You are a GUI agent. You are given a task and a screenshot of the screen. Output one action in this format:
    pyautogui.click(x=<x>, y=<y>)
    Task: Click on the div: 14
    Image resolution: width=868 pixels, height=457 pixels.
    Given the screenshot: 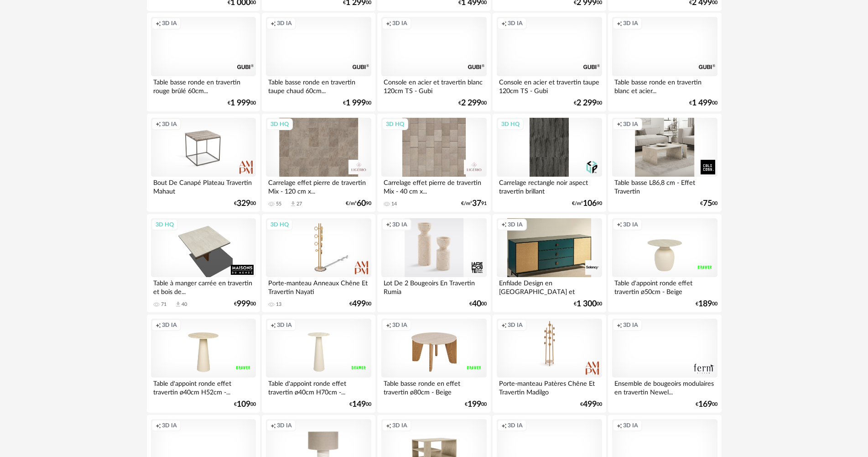 What is the action you would take?
    pyautogui.click(x=394, y=204)
    